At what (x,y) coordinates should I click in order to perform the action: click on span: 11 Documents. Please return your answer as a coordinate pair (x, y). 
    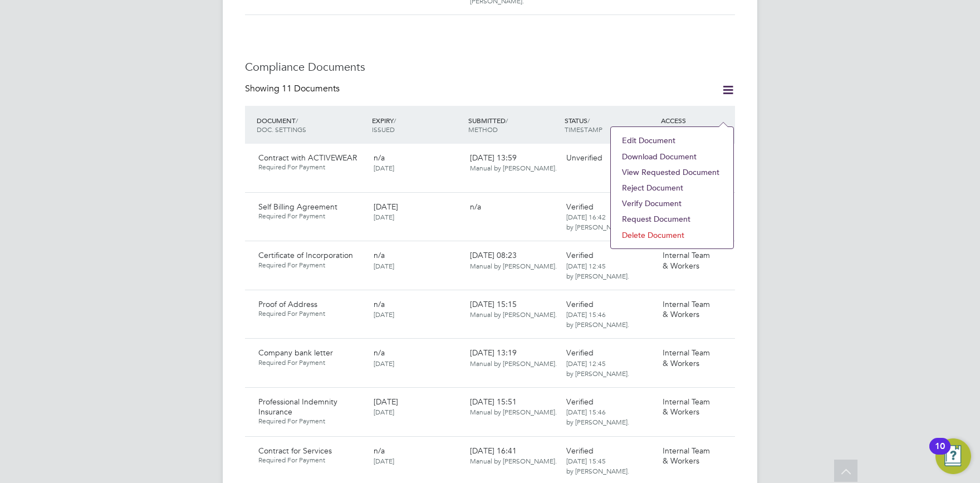
    Looking at the image, I should click on (311, 89).